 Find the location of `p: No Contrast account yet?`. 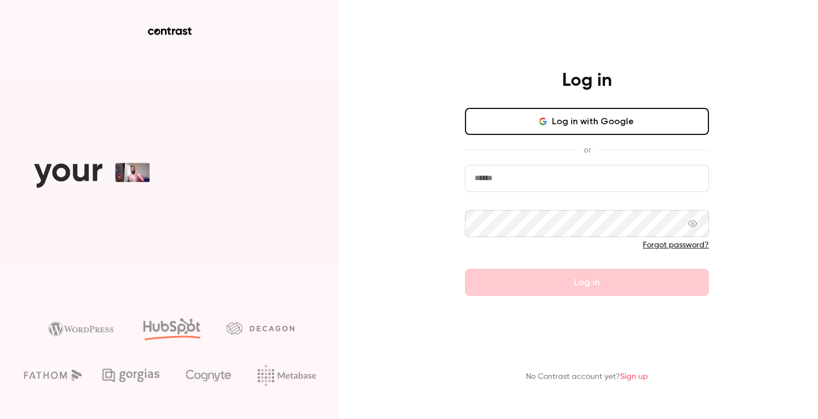

p: No Contrast account yet? is located at coordinates (587, 377).